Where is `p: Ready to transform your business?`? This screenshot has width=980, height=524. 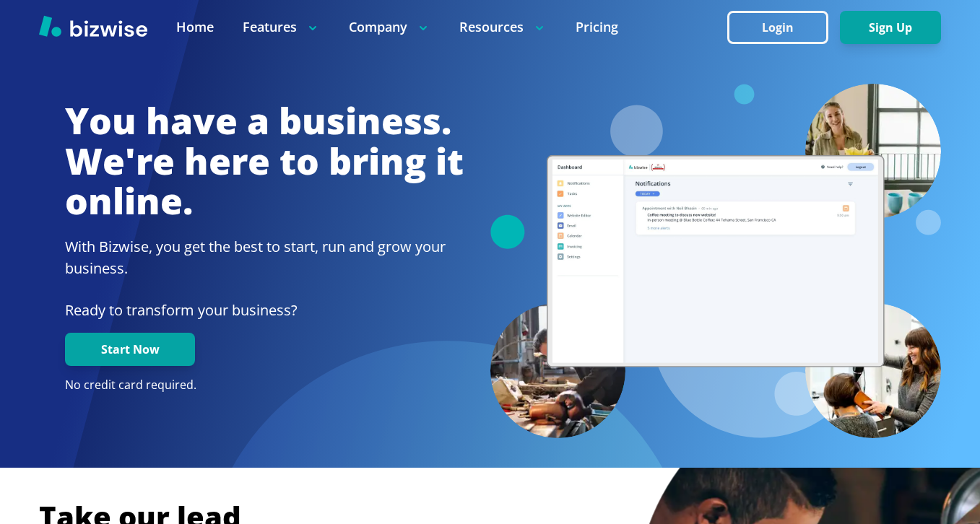
p: Ready to transform your business? is located at coordinates (264, 311).